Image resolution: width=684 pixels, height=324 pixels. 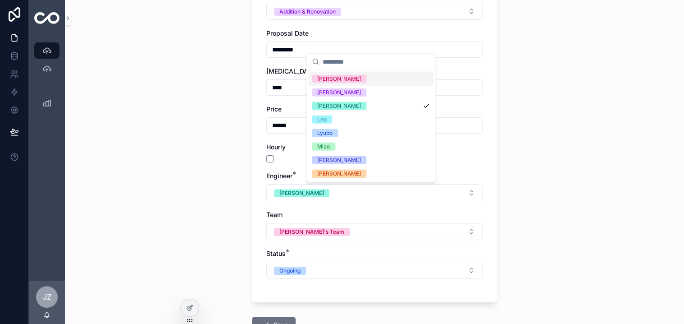 I want to click on span: Team, so click(x=274, y=214).